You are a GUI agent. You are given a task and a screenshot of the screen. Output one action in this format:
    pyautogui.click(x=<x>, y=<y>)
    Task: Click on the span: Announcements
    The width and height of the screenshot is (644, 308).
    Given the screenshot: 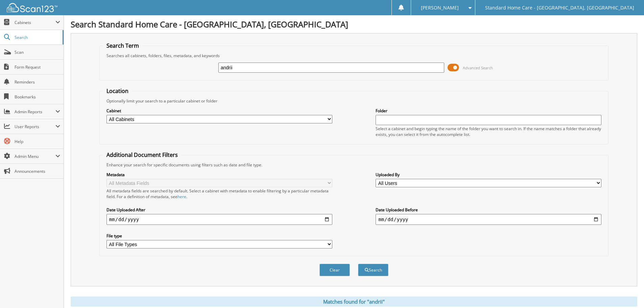 What is the action you would take?
    pyautogui.click(x=37, y=171)
    